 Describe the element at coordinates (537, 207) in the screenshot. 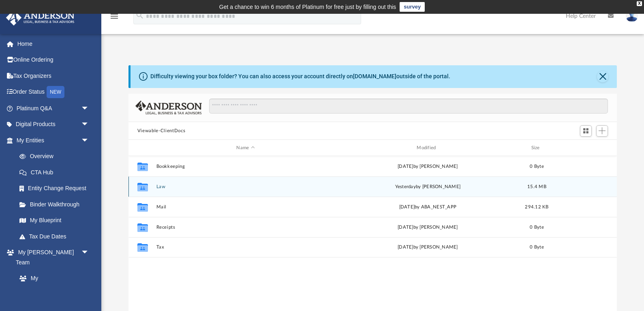

I see `span: 294.12 KB` at that location.